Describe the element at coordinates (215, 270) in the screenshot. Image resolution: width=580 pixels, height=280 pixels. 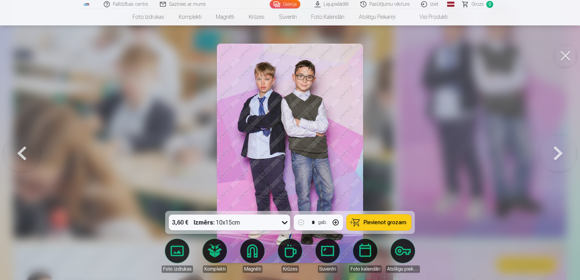
I see `div: Komplekti` at that location.